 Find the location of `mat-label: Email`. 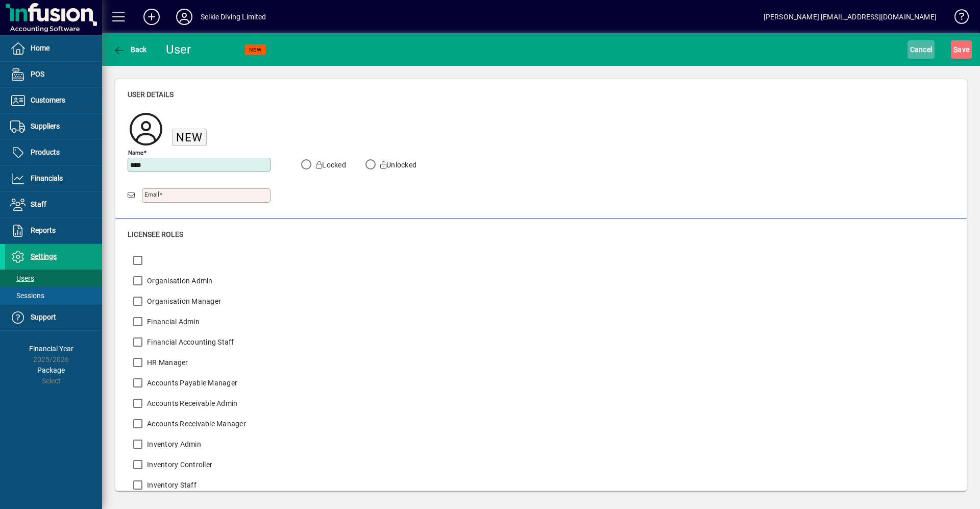

mat-label: Email is located at coordinates (151, 194).